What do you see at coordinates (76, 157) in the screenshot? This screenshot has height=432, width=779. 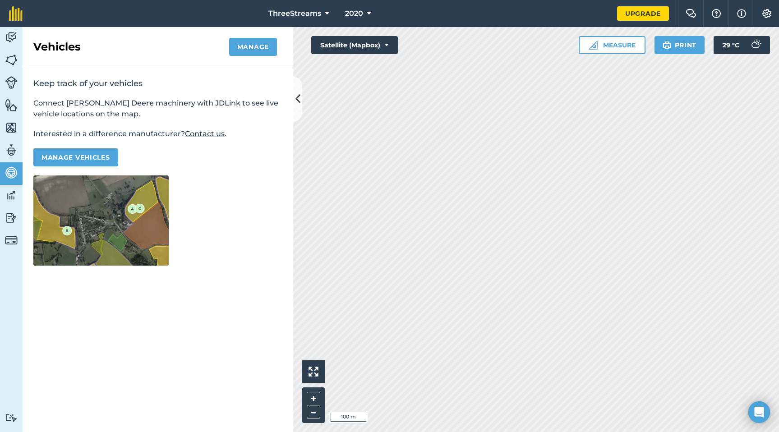 I see `button: Manage vehicles` at bounding box center [76, 157].